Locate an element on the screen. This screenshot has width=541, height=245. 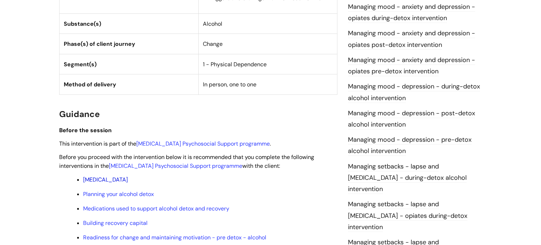
span: Change is located at coordinates (213, 44).